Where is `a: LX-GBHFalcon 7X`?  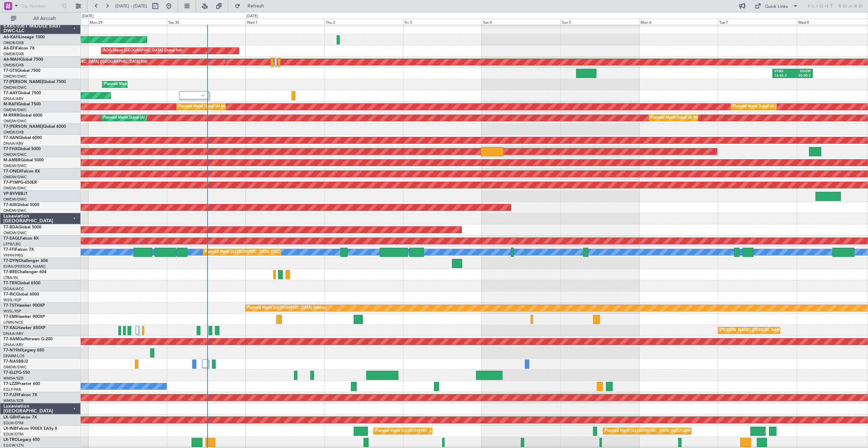
a: LX-GBHFalcon 7X is located at coordinates (20, 418).